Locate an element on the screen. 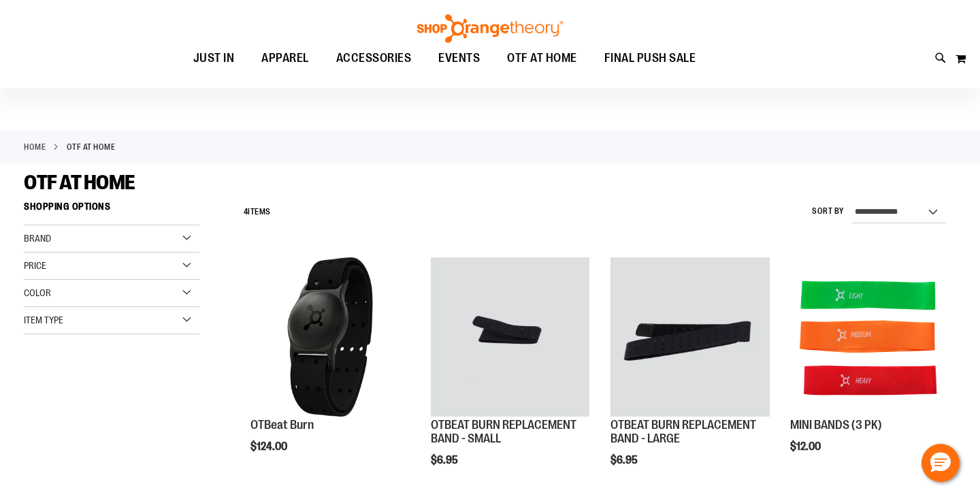 This screenshot has width=980, height=499. a: JUST IN is located at coordinates (214, 59).